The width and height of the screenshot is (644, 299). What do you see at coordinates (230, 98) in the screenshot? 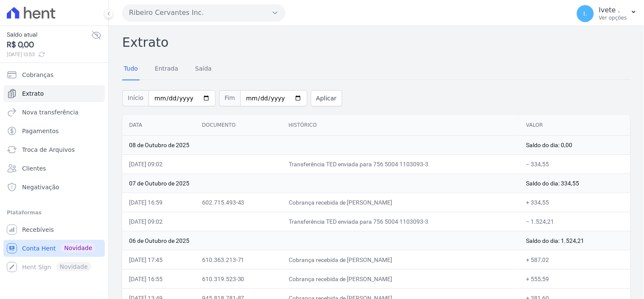
I see `span: Fim` at bounding box center [230, 98].